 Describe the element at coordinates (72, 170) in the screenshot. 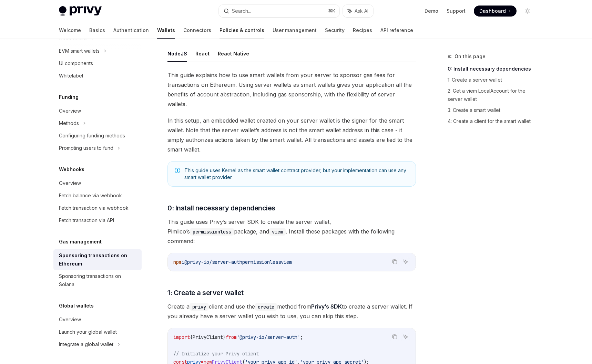

I see `h5: Webhooks` at that location.